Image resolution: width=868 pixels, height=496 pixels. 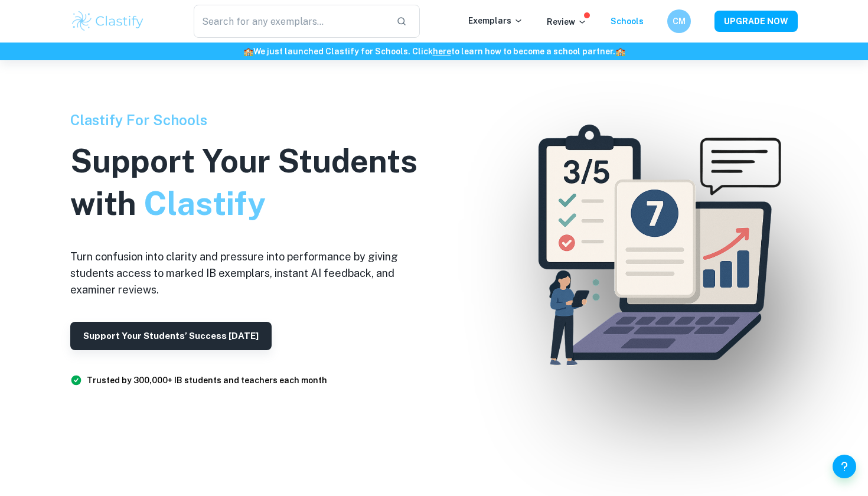 What do you see at coordinates (567, 22) in the screenshot?
I see `p: Review` at bounding box center [567, 22].